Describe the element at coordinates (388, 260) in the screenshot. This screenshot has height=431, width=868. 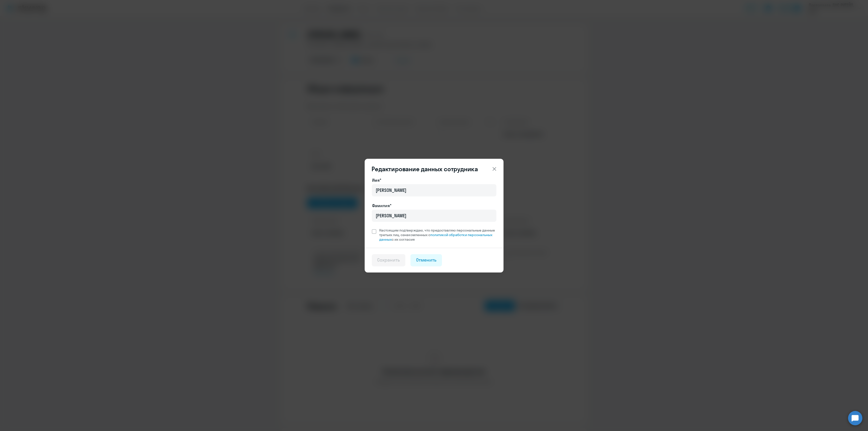
I see `div: Сохранить` at that location.